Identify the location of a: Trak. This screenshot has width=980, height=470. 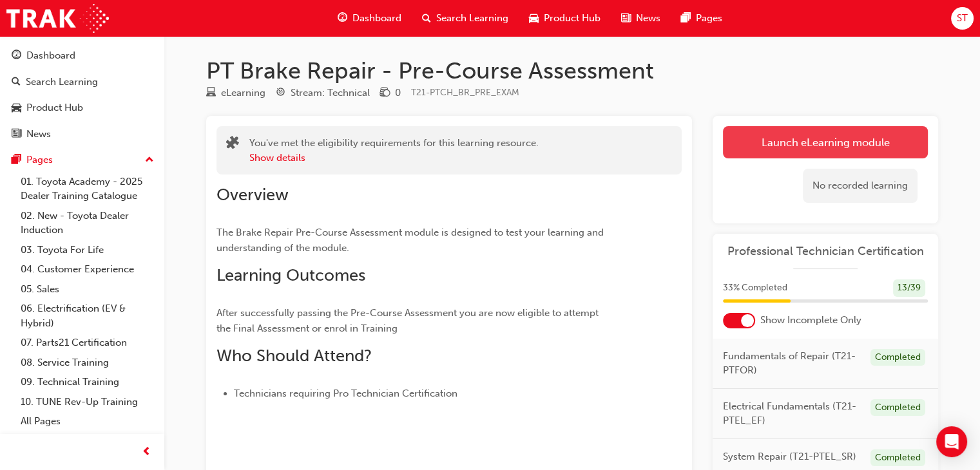
(58, 18).